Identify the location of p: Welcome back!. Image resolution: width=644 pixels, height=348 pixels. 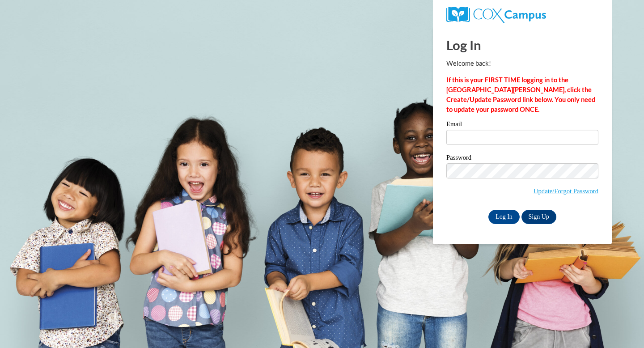
(522, 63).